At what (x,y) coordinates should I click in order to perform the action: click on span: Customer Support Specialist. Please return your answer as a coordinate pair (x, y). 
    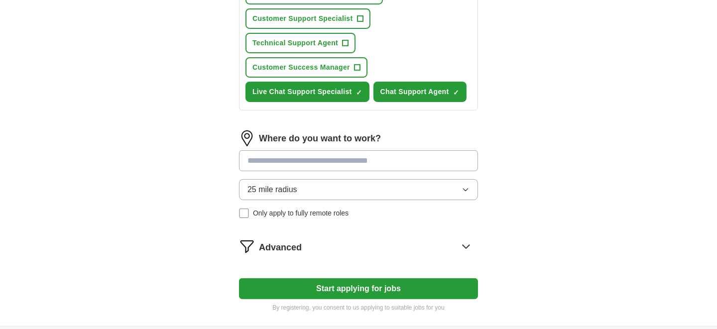
    Looking at the image, I should click on (303, 18).